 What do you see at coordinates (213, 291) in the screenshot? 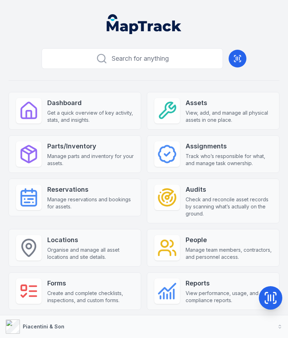
I see `a: ReportsView performance, usage, and compliance reports.` at bounding box center [213, 291].